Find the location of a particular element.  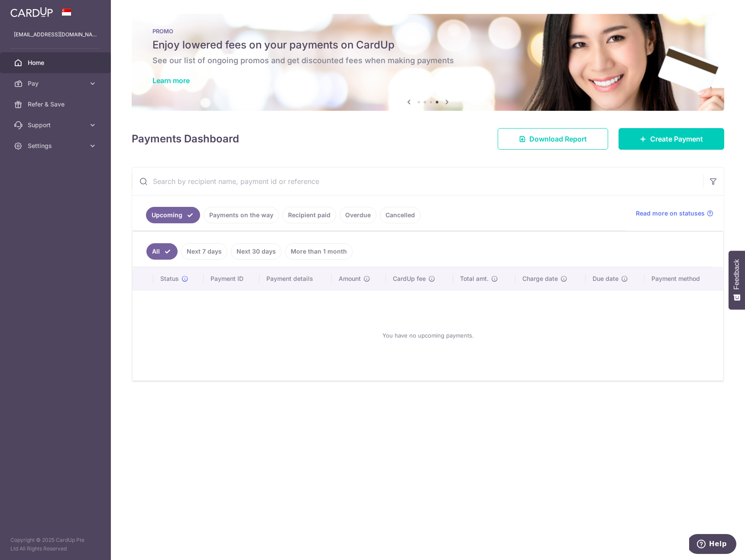

h6: See our list of ongoing promos and get discounted fees when making payments is located at coordinates (428, 61).